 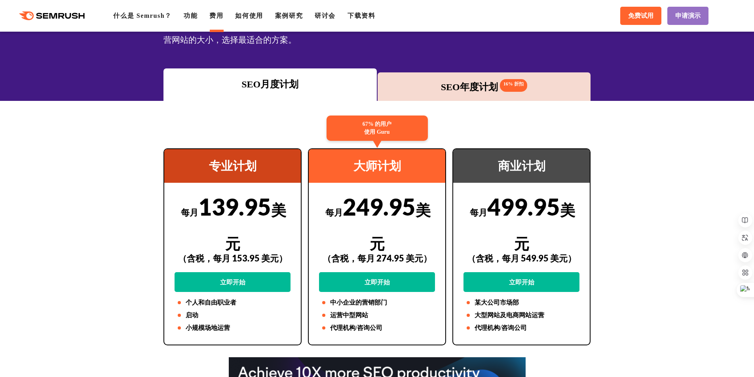 I want to click on a: 免费试用, so click(x=641, y=16).